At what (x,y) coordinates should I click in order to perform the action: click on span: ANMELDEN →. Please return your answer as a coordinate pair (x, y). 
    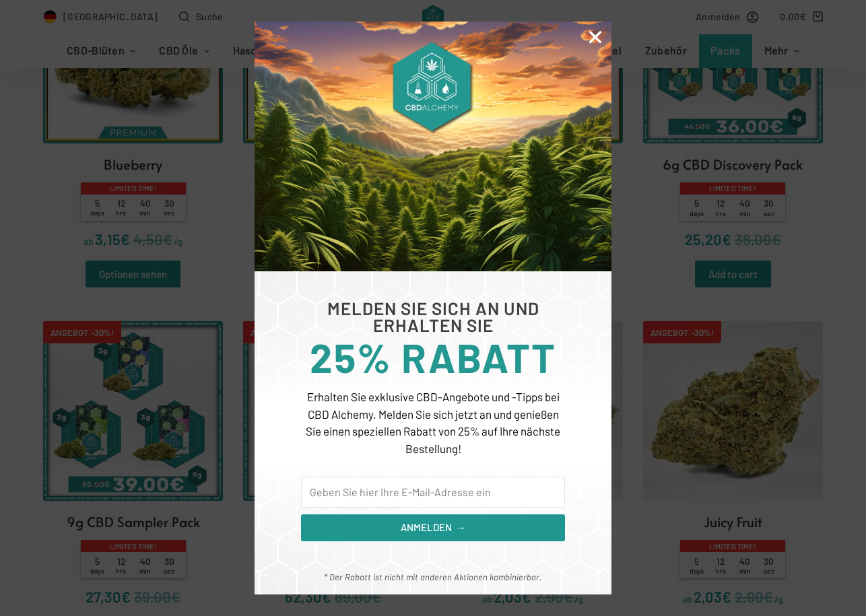
    Looking at the image, I should click on (433, 528).